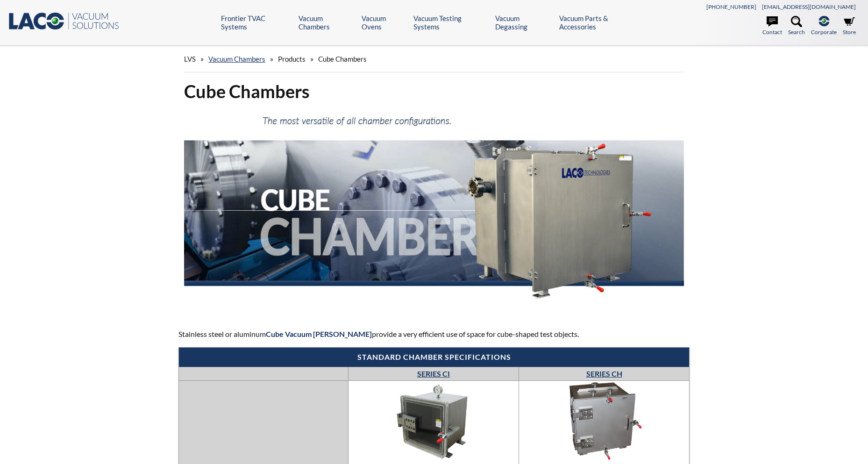 Image resolution: width=868 pixels, height=464 pixels. Describe the element at coordinates (291, 59) in the screenshot. I see `span: Products` at that location.